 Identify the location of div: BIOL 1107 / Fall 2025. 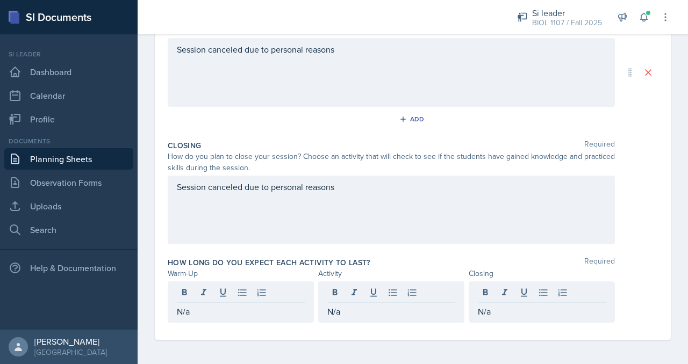
(567, 23).